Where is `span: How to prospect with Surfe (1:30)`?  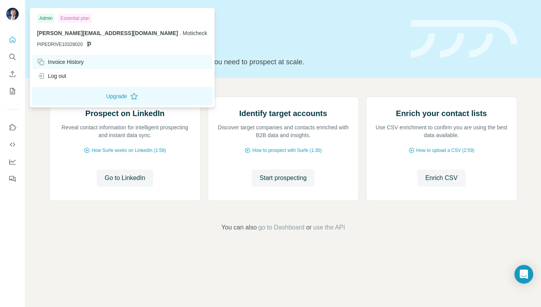
span: How to prospect with Surfe (1:30) is located at coordinates (287, 151).